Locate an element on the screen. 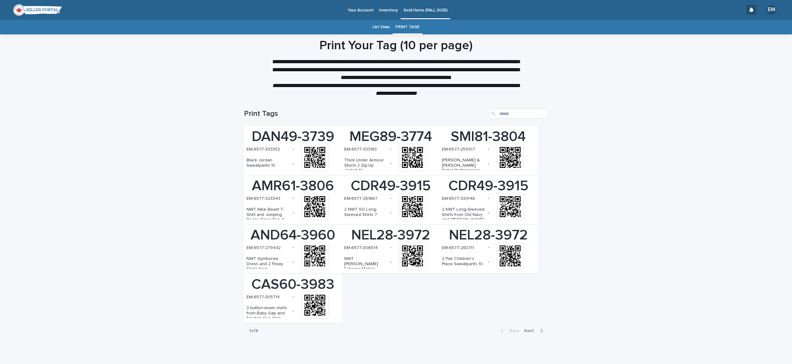 This screenshot has height=364, width=792. a: PRINT TAGS is located at coordinates (407, 27).